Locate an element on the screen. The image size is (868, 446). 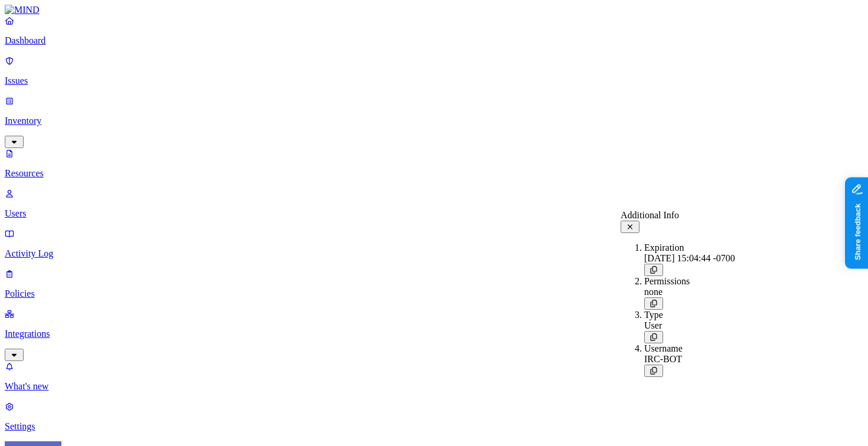
span: Expiration is located at coordinates (664, 247).